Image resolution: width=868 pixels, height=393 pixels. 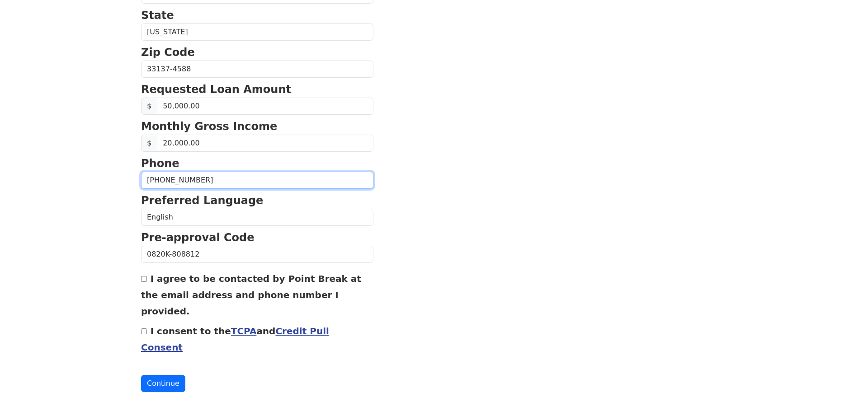 What do you see at coordinates (198, 238) in the screenshot?
I see `strong: Pre-approval Code` at bounding box center [198, 238].